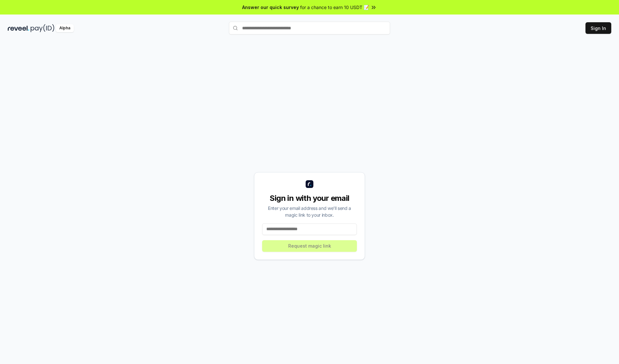 The image size is (619, 364). What do you see at coordinates (42, 28) in the screenshot?
I see `img: pay_id` at bounding box center [42, 28].